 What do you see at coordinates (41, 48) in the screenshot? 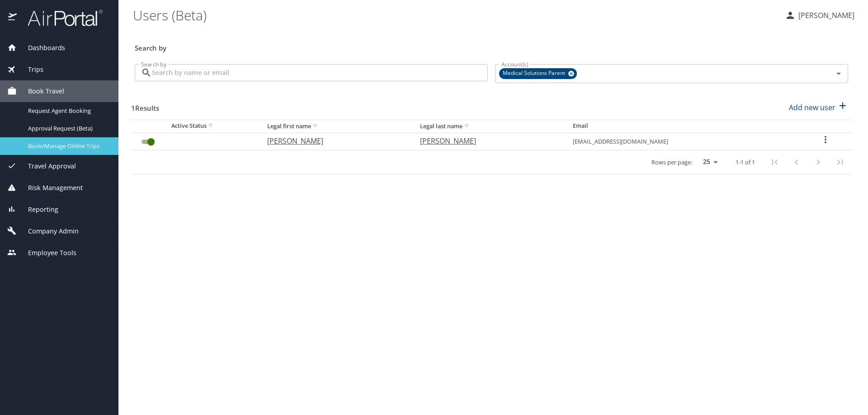
I see `span: Dashboards` at bounding box center [41, 48].